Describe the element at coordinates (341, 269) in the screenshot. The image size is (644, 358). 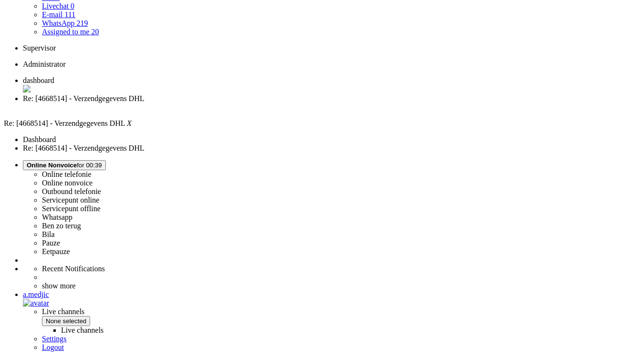
I see `li: Recent Notifications` at that location.